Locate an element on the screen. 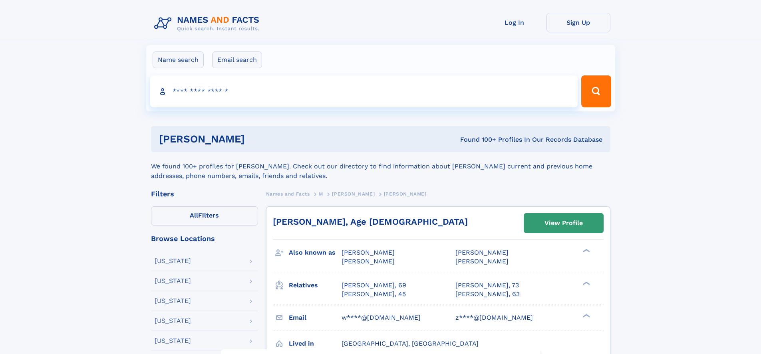 This screenshot has height=354, width=761. div: View Profile is located at coordinates (563, 223).